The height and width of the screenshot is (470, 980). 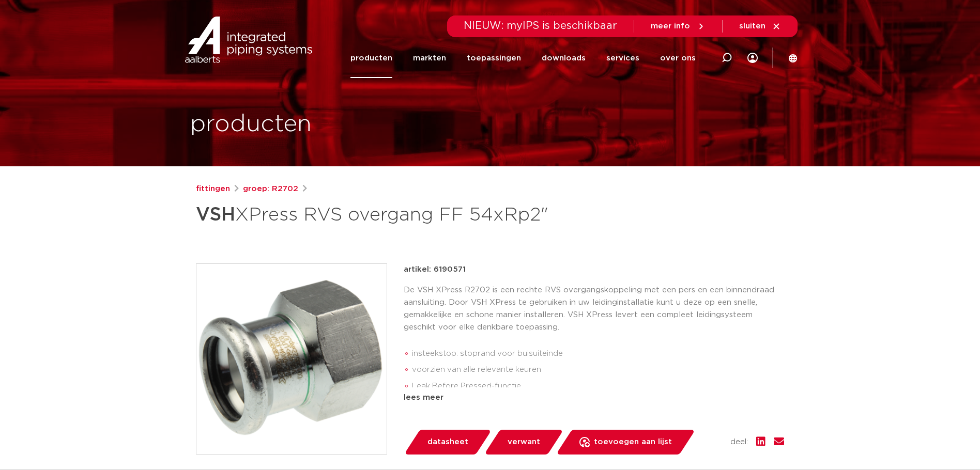 I want to click on div: lees meer, so click(x=594, y=398).